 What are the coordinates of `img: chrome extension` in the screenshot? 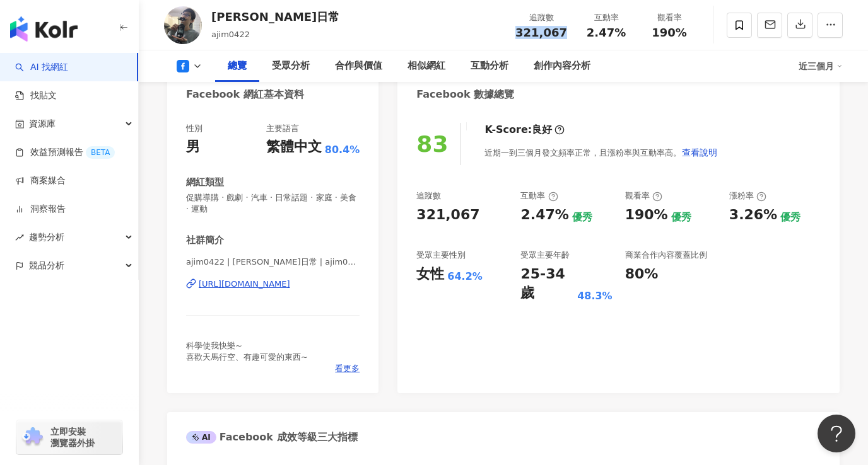 It's located at (32, 438).